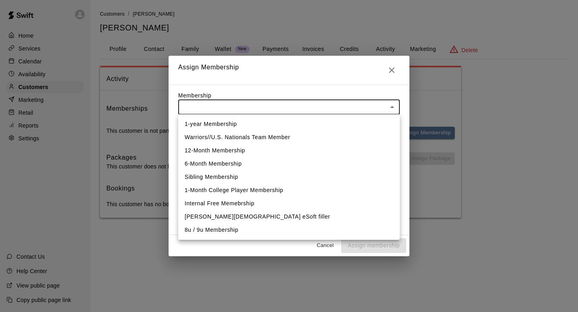  What do you see at coordinates (289, 151) in the screenshot?
I see `li: 12-Month Membership` at bounding box center [289, 151].